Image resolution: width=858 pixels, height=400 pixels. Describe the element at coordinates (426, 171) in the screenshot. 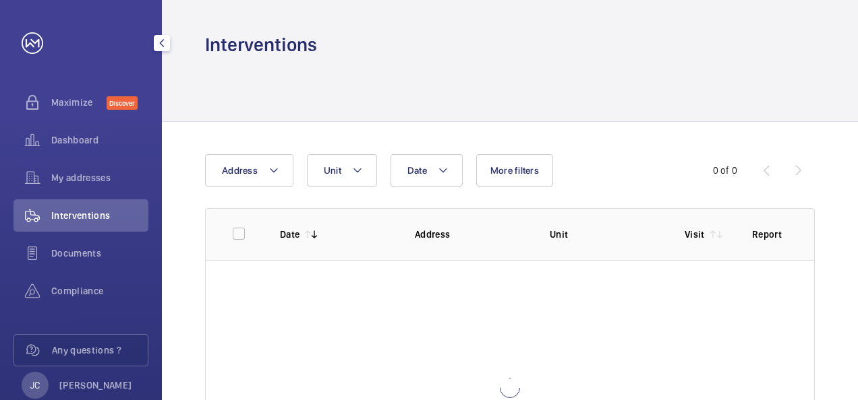

I see `button: Date` at that location.